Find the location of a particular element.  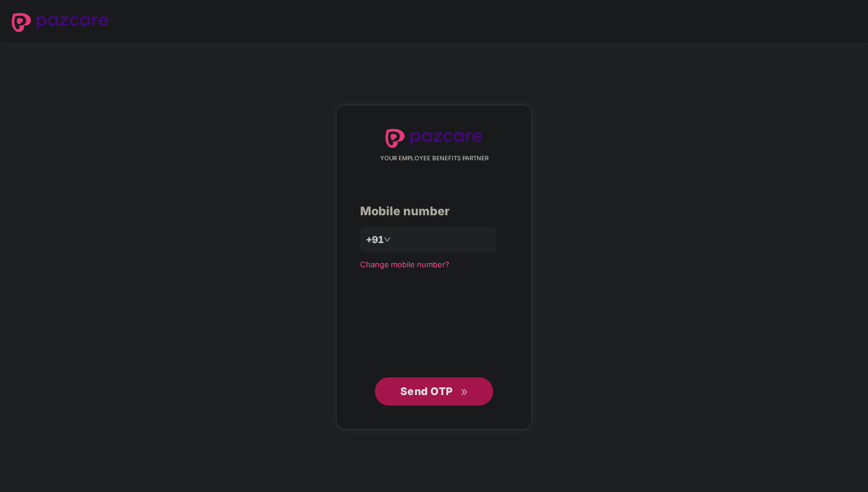

span: double-right is located at coordinates (464, 393).